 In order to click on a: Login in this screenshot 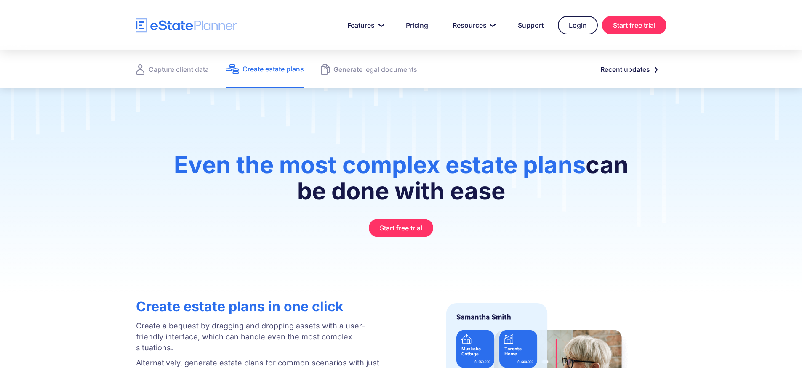, I will do `click(577, 25)`.